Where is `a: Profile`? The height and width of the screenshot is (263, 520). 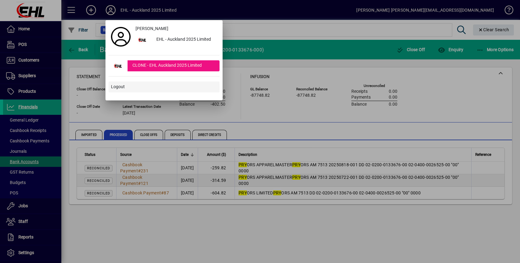 a: Profile is located at coordinates (121, 37).